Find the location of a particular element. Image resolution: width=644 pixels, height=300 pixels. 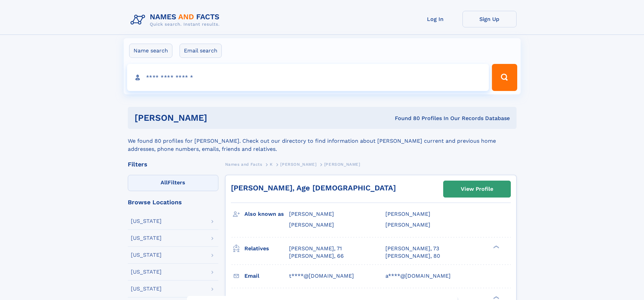

a: Names and Facts is located at coordinates (244, 165).